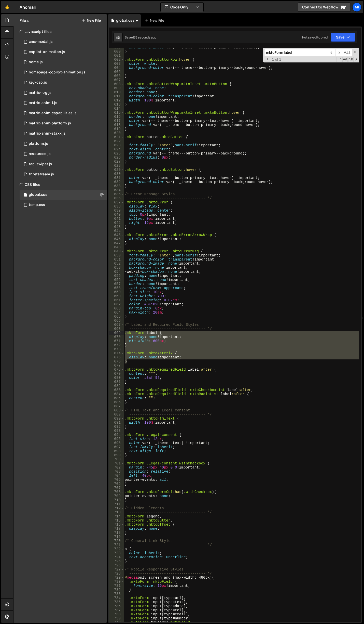 The image size is (364, 624). What do you see at coordinates (63, 174) in the screenshot?
I see `div: 15093/42555.js` at bounding box center [63, 174].